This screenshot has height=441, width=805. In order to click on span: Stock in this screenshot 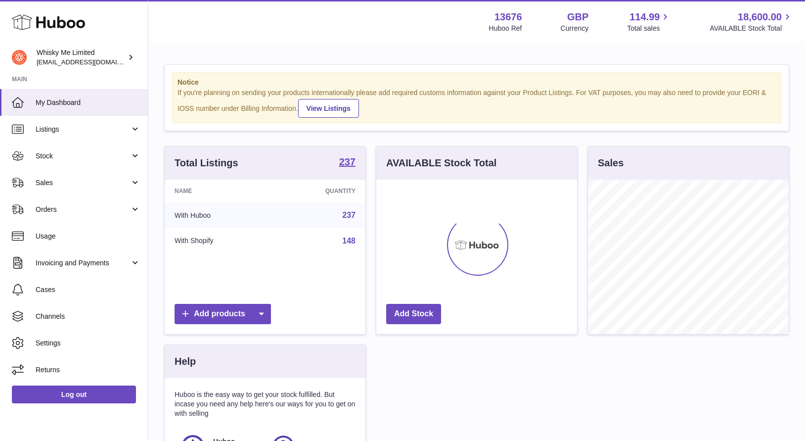, I will do `click(83, 156)`.